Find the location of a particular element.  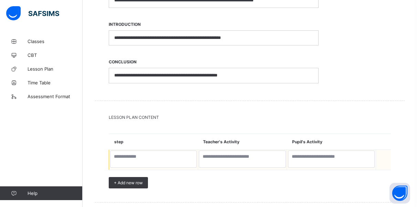

span: CONCLUSION is located at coordinates (214, 62).